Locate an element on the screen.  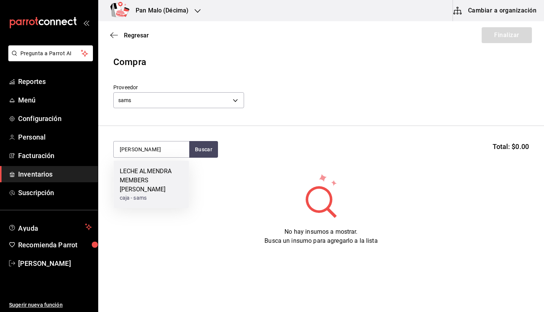
span: Pregunta a Parrot AI is located at coordinates (51, 53).